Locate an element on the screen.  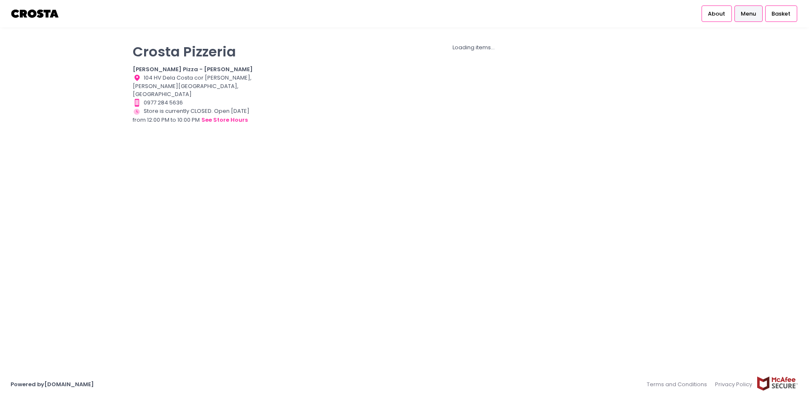
a: Privacy Policy is located at coordinates (734, 384).